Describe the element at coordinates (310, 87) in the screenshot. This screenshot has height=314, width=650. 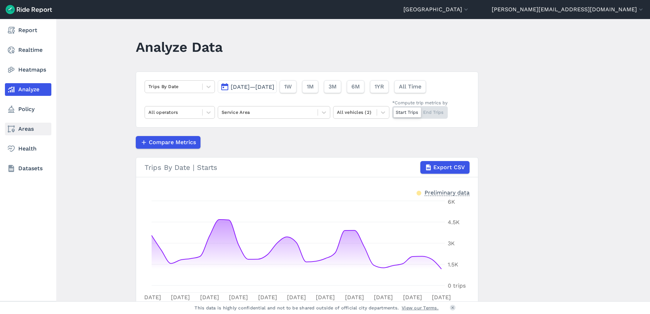
I see `button: 1M` at that location.